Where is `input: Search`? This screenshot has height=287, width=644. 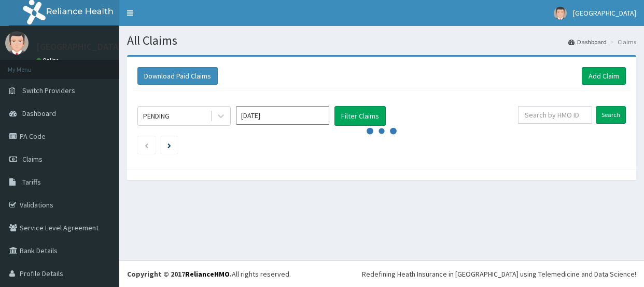 input: Search is located at coordinates (611, 115).